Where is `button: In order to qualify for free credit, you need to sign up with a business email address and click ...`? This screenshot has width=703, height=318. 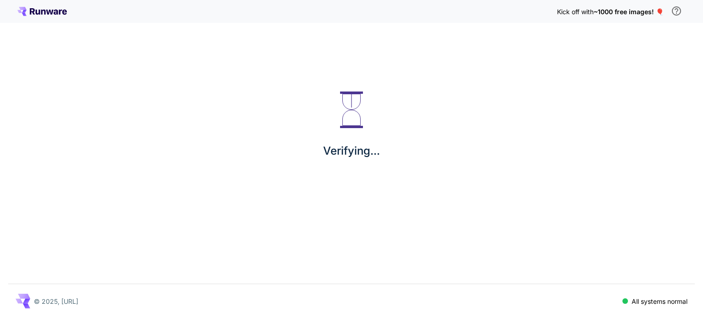
button: In order to qualify for free credit, you need to sign up with a business email address and click ... is located at coordinates (677, 11).